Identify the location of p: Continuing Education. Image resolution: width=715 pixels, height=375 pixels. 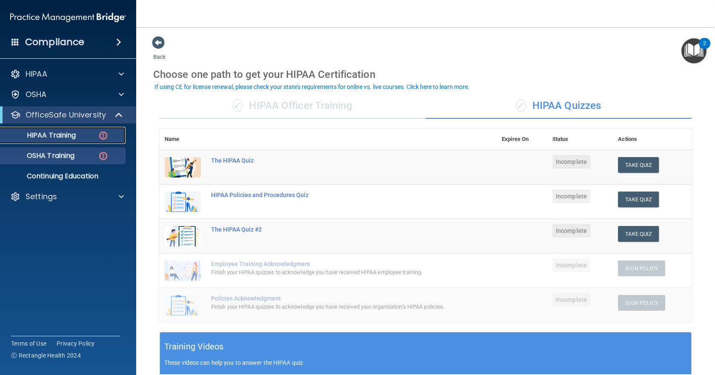
(63, 176).